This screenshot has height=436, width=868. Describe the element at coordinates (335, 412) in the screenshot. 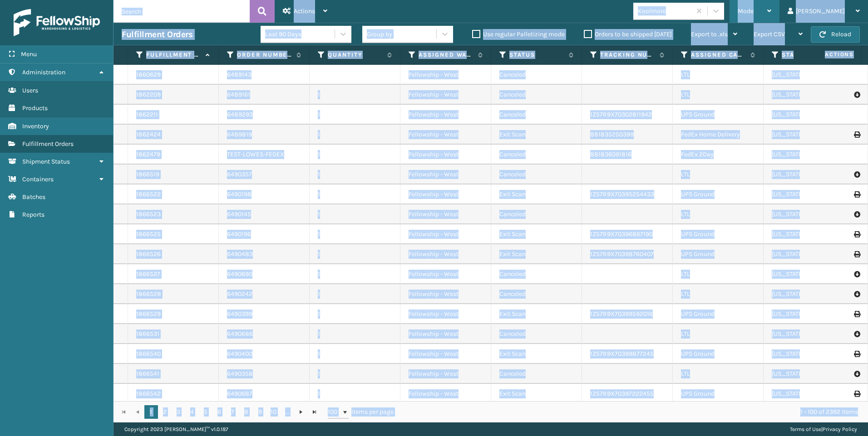

I see `span: 100` at that location.